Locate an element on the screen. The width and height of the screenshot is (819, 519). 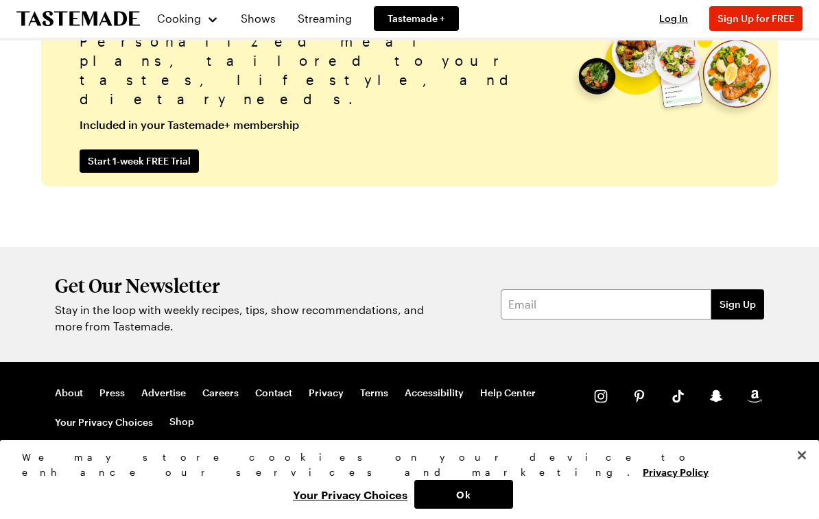
a: Terms is located at coordinates (374, 394).